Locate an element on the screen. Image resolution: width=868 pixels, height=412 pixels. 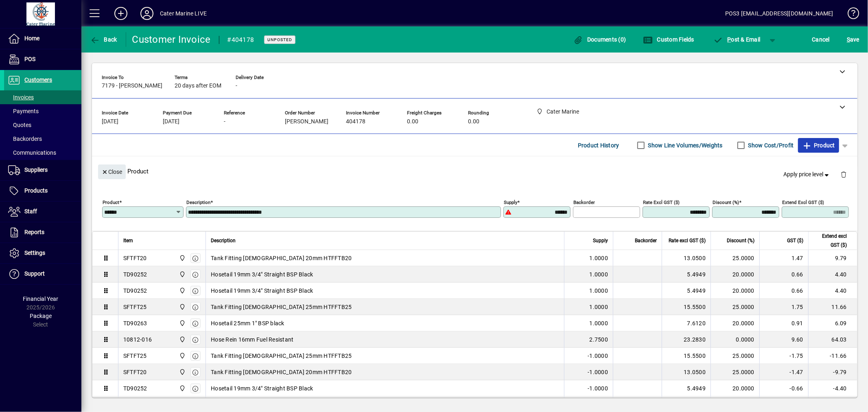
span: Products is located at coordinates (36, 191).